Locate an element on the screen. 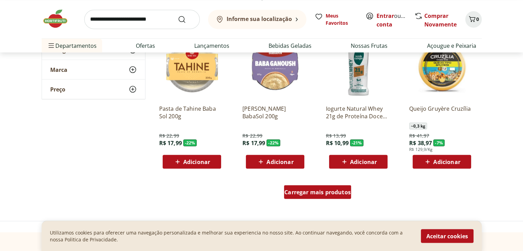 The height and width of the screenshot is (251, 523). a: Lançamentos is located at coordinates (212, 45).